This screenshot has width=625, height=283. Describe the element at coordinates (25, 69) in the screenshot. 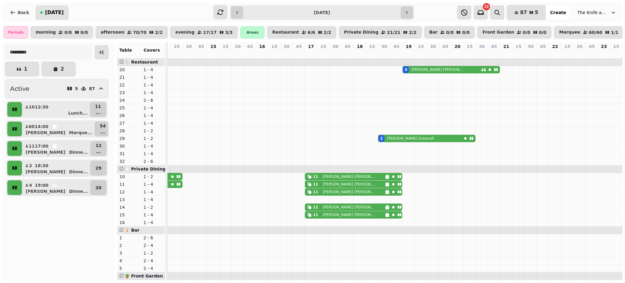

I see `p: 1` at that location.